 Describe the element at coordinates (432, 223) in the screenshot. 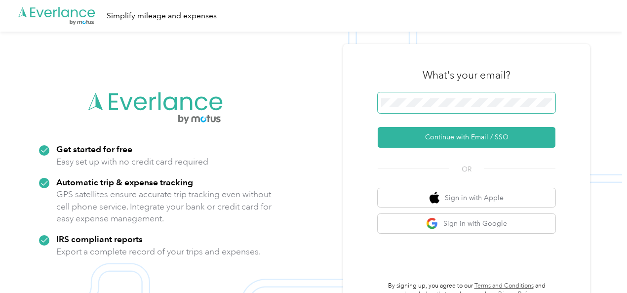

I see `img: google logo` at that location.